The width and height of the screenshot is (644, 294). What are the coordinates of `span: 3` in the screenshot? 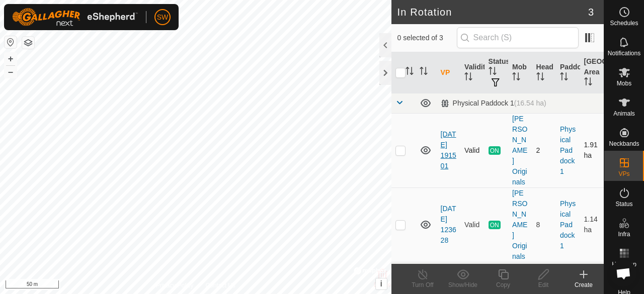 It's located at (590, 12).